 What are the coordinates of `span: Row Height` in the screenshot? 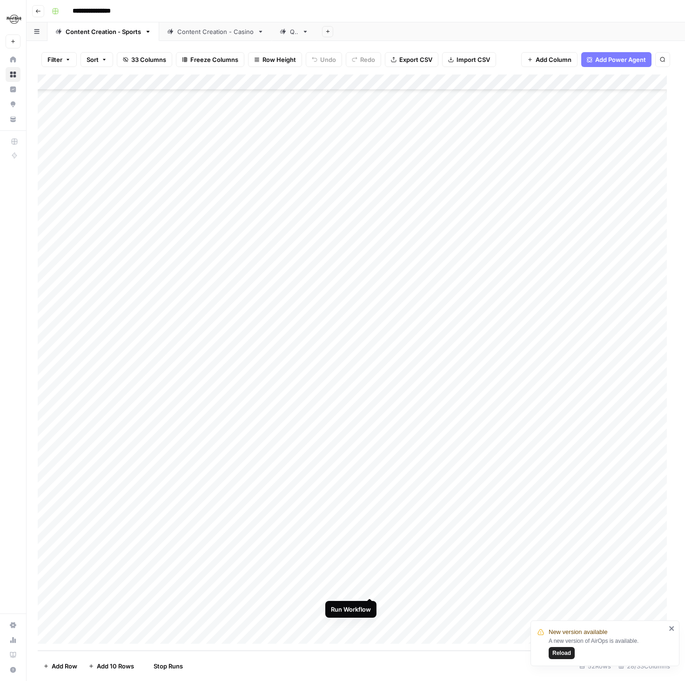 It's located at (279, 60).